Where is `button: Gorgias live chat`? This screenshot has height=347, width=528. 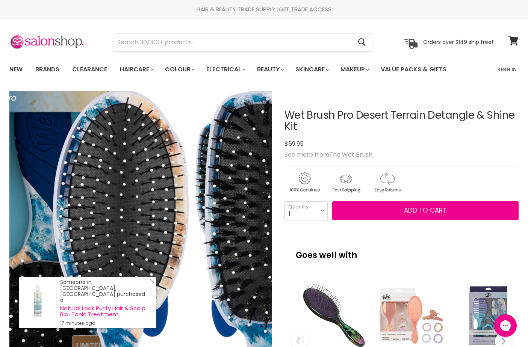 button: Gorgias live chat is located at coordinates (15, 14).